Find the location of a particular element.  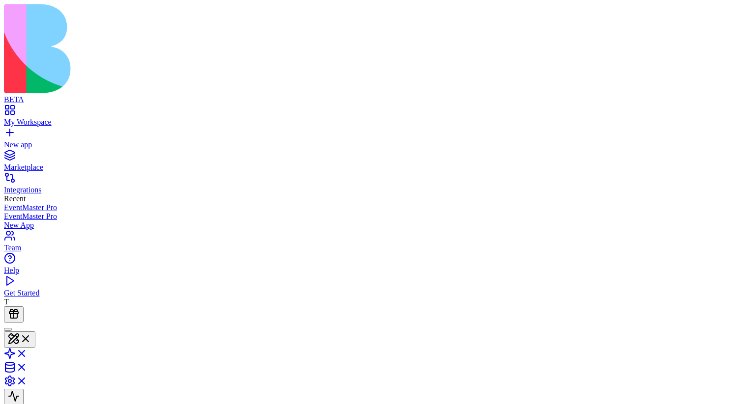

a: BETA is located at coordinates (371, 95).